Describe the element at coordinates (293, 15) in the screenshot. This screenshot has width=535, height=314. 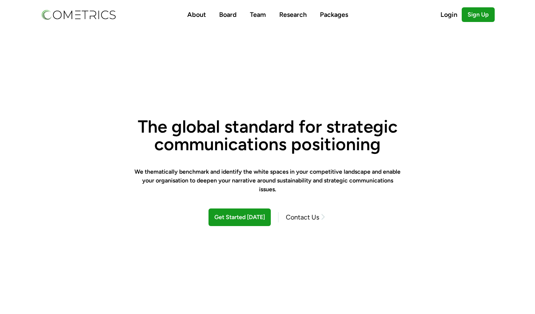
I see `a: Research` at that location.